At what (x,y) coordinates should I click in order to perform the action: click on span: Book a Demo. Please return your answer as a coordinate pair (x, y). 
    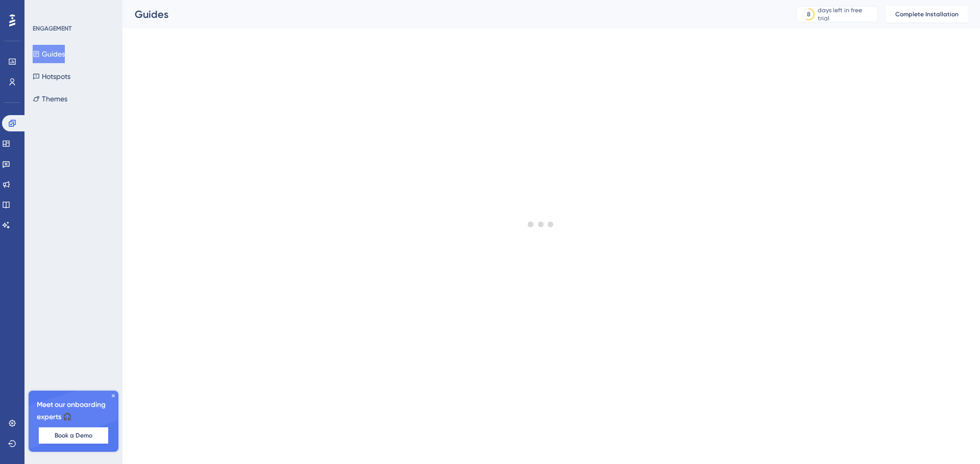
    Looking at the image, I should click on (73, 436).